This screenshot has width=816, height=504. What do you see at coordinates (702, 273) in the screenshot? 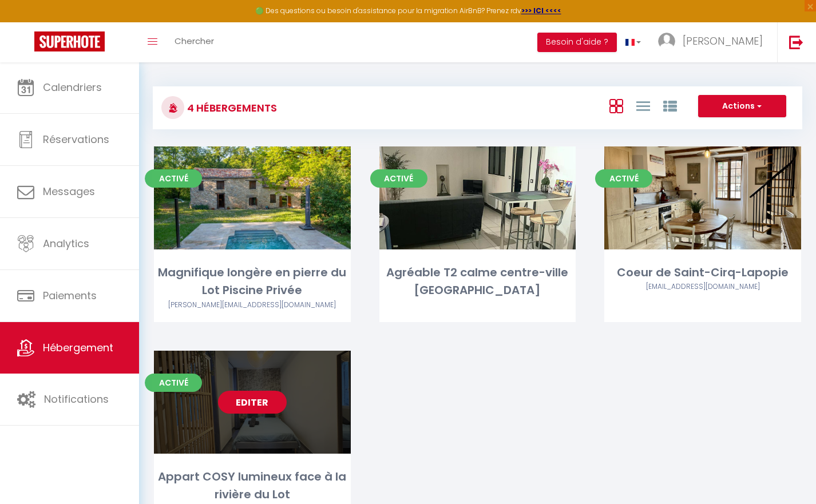
I see `div: Coeur de Saint-Cirq-Lapopie` at bounding box center [702, 273].